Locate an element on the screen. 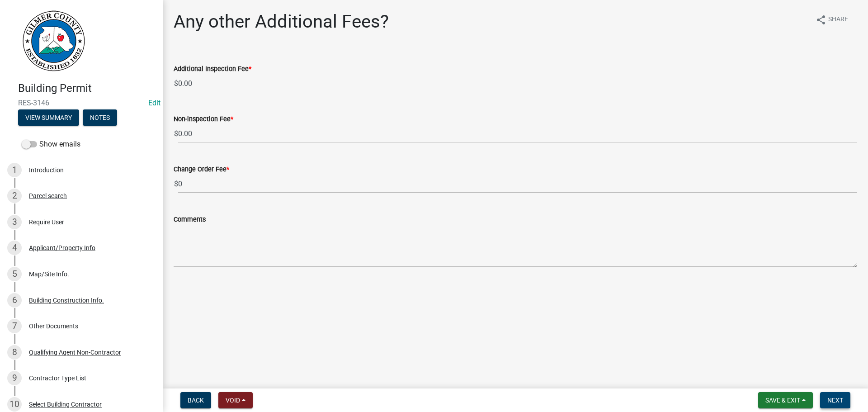 The image size is (868, 412). wm-modal-confirm: Summary is located at coordinates (49, 118).